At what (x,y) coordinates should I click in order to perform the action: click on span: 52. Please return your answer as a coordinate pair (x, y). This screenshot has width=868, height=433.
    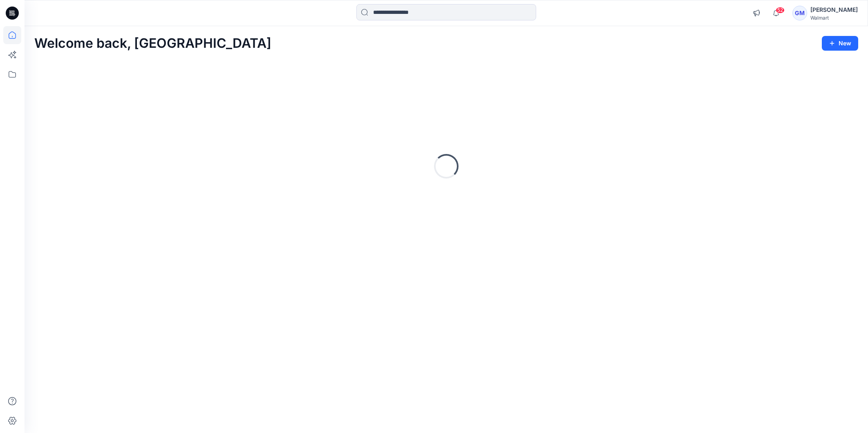
    Looking at the image, I should click on (780, 10).